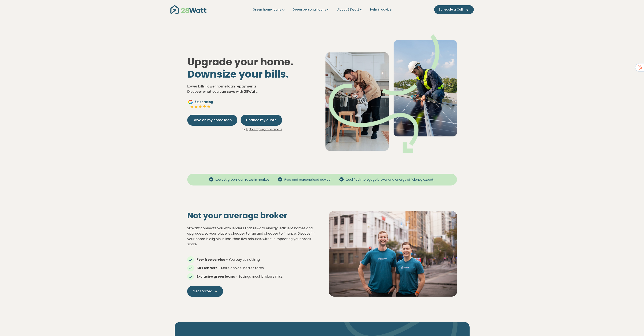 This screenshot has width=644, height=336. I want to click on strong: Exclusive green loans, so click(216, 276).